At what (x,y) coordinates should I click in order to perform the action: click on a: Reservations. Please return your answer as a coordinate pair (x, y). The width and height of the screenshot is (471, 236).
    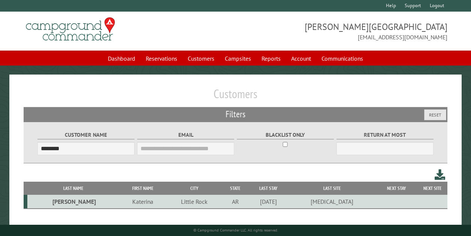
    Looking at the image, I should click on (162, 58).